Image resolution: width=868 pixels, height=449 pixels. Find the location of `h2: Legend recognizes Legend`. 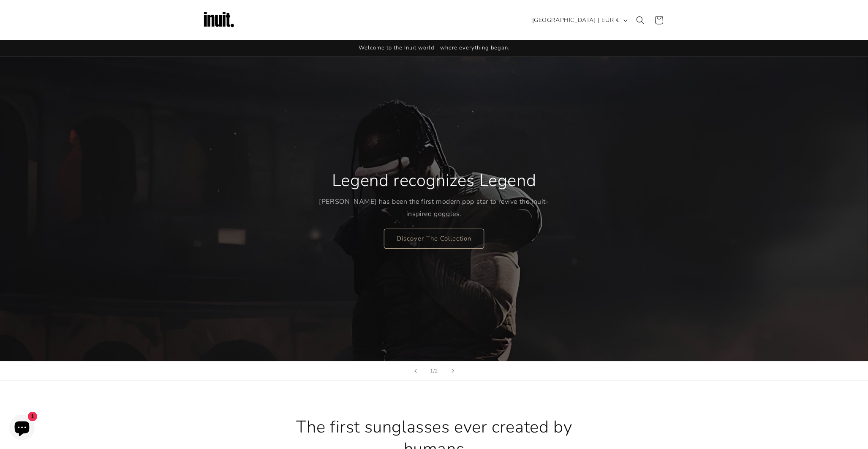

h2: Legend recognizes Legend is located at coordinates (434, 181).